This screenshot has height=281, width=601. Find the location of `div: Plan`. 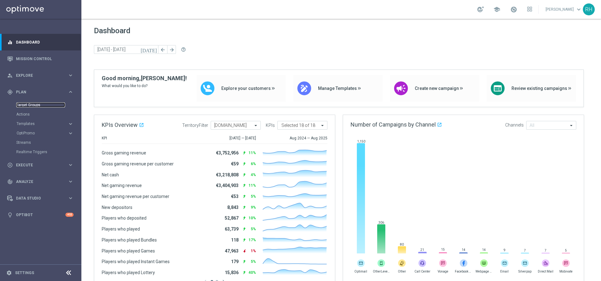

div: Plan is located at coordinates (37, 92).